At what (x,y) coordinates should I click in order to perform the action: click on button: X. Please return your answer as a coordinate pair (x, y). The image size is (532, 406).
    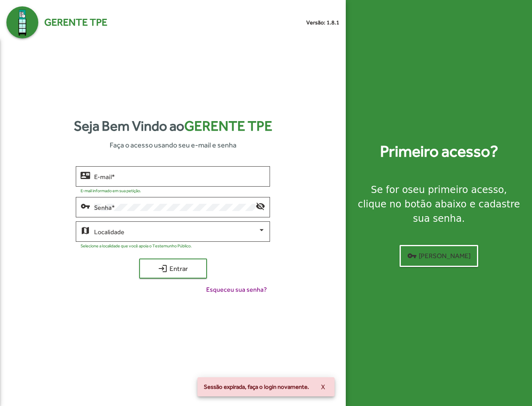
    Looking at the image, I should click on (323, 386).